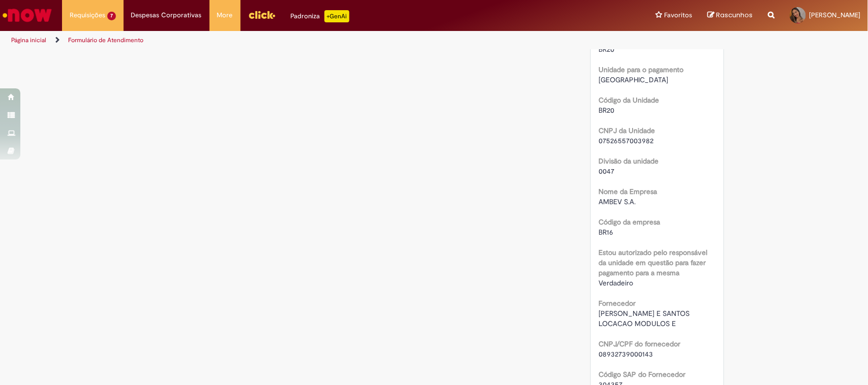 Image resolution: width=868 pixels, height=385 pixels. Describe the element at coordinates (626, 141) in the screenshot. I see `span: 07526557003982` at that location.